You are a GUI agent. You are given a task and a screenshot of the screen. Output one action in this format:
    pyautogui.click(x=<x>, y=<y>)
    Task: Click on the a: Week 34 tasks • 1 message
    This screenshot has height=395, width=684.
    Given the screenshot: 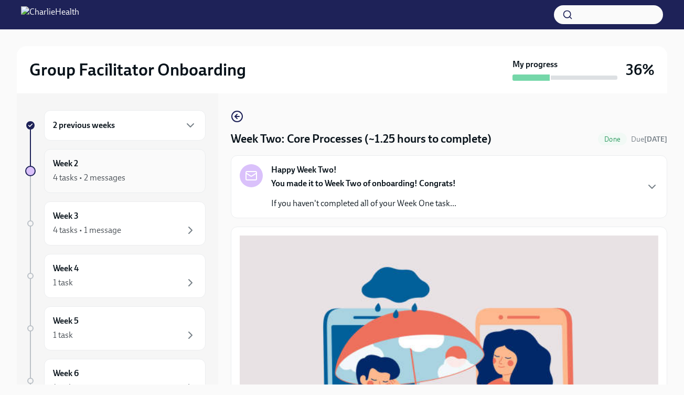 What is the action you would take?
    pyautogui.click(x=115, y=224)
    